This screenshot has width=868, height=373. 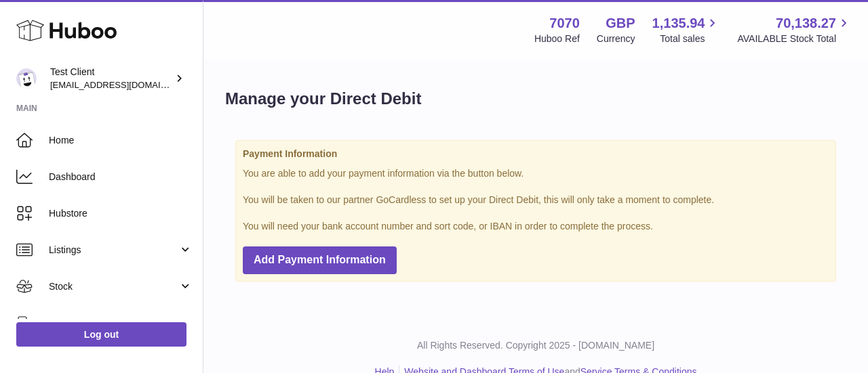 I want to click on a: Log out, so click(x=101, y=334).